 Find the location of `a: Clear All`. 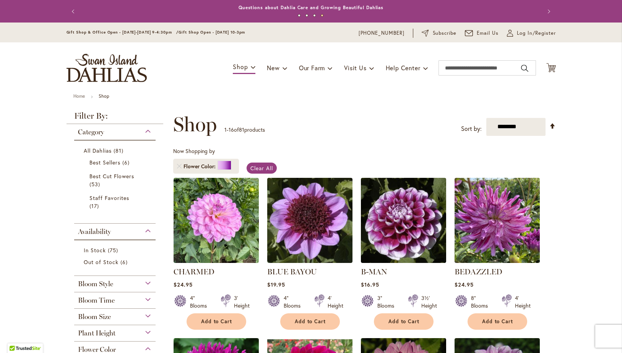

a: Clear All is located at coordinates (261, 168).